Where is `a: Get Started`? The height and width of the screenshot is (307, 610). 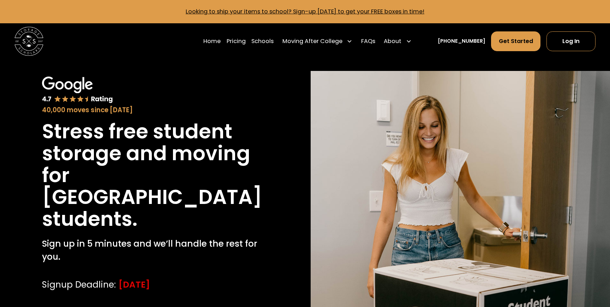 a: Get Started is located at coordinates (516, 41).